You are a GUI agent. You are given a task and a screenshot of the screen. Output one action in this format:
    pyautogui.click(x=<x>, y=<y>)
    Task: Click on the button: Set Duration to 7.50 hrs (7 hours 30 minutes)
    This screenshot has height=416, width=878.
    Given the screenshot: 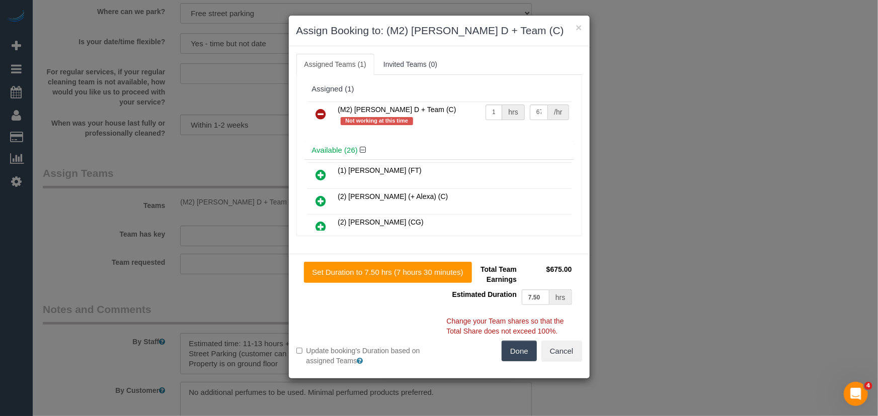 What is the action you would take?
    pyautogui.click(x=388, y=273)
    